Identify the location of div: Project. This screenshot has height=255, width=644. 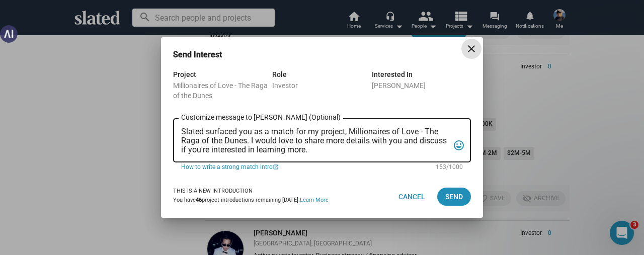
(222, 75).